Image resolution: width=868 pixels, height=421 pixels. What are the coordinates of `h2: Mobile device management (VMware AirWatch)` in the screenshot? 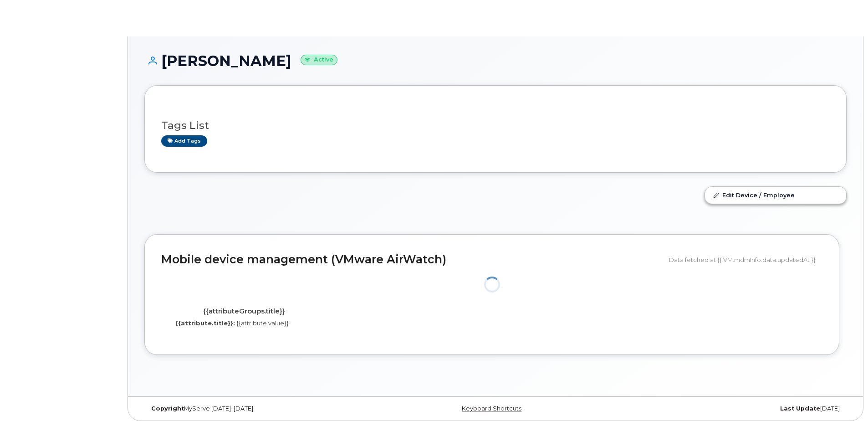 It's located at (412, 260).